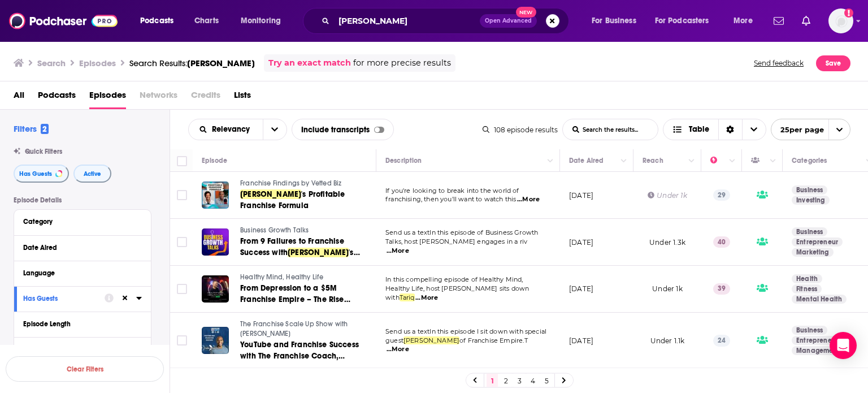 Image resolution: width=868 pixels, height=393 pixels. What do you see at coordinates (613, 21) in the screenshot?
I see `span: For Business` at bounding box center [613, 21].